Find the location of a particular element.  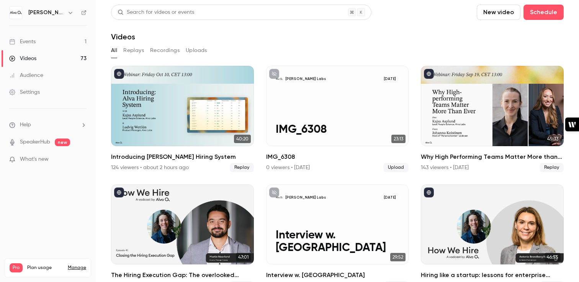

button: Replays is located at coordinates (134, 51).